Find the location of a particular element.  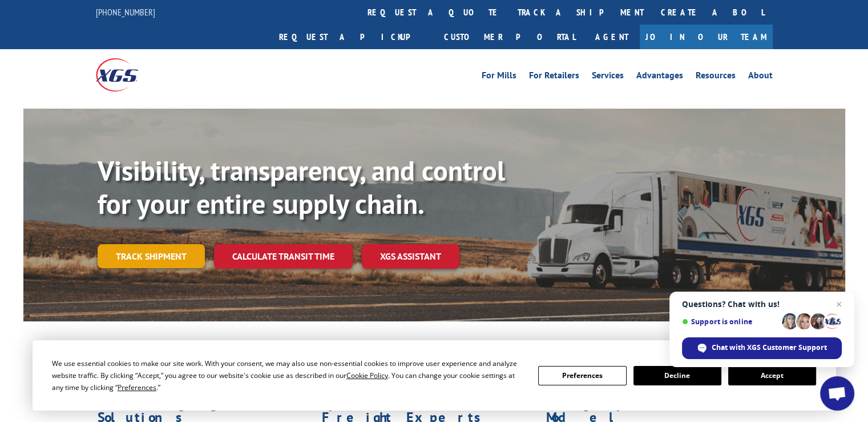

b: Visibility, transparency, and control for your entire supply chain. is located at coordinates (301, 187).